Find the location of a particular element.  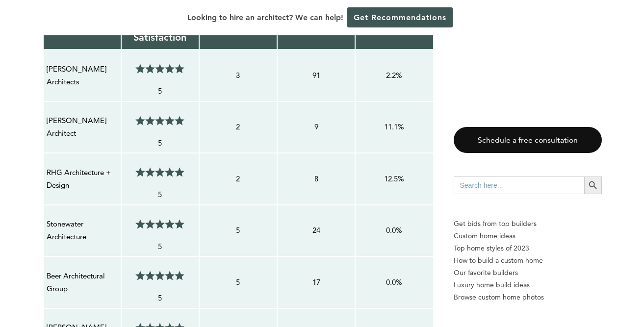

p: 8 is located at coordinates (315, 179).